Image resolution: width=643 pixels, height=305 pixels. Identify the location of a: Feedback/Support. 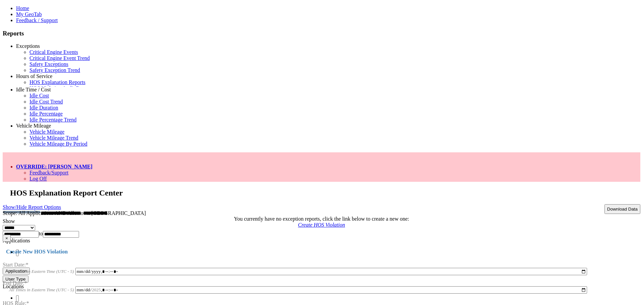
(49, 172).